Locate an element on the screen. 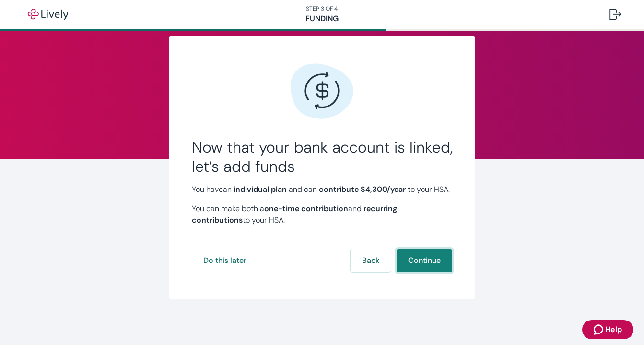 Image resolution: width=644 pixels, height=345 pixels. strong: contribute $4,300 /year is located at coordinates (362, 189).